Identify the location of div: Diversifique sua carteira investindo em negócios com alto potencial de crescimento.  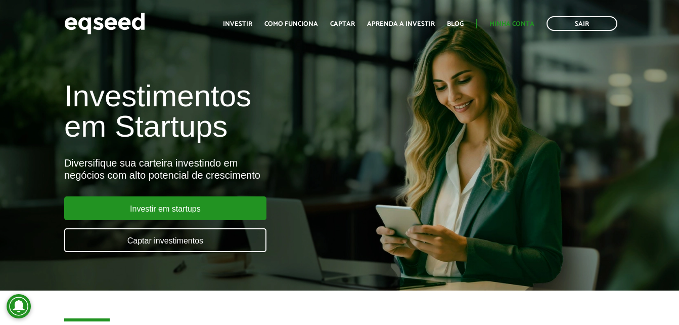
(227, 169).